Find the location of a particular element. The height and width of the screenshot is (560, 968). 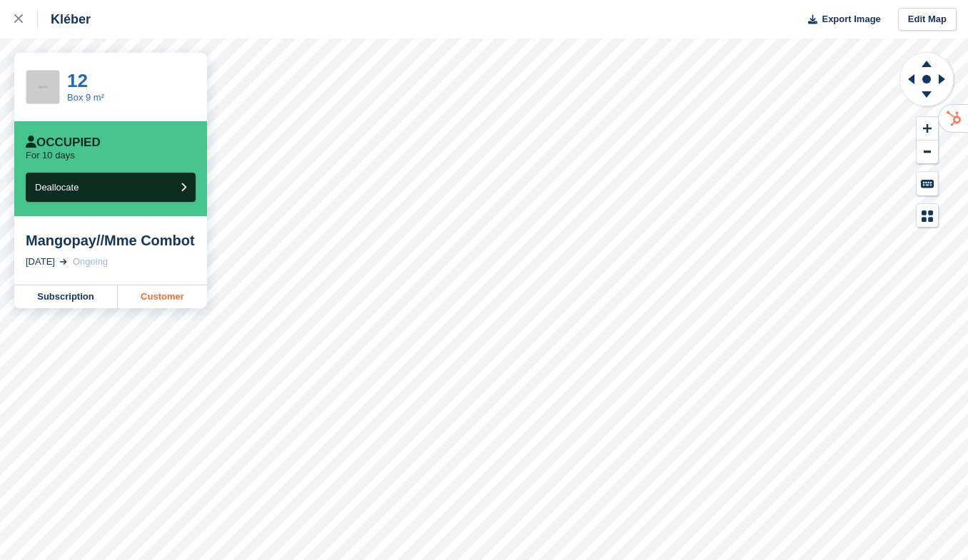

span: Deallocate is located at coordinates (56, 187).